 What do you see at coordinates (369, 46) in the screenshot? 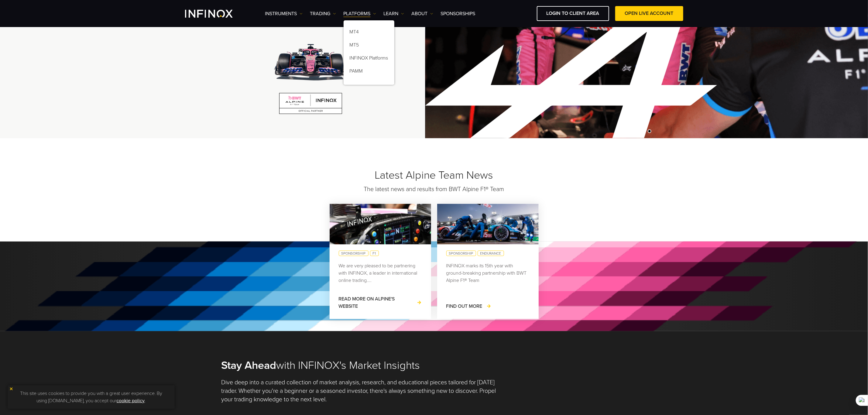
I see `a: MT5` at bounding box center [369, 46].